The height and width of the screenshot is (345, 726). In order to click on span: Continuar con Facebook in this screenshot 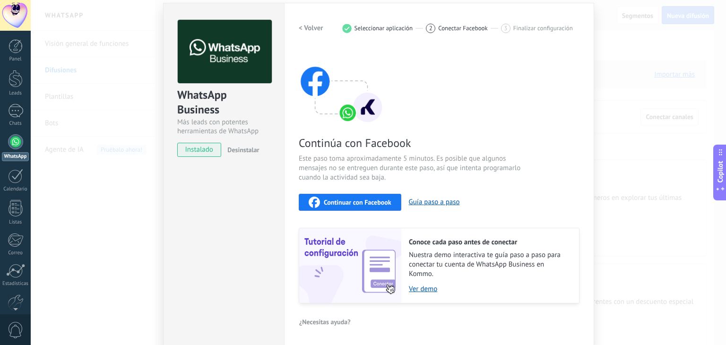, I will do `click(358, 202)`.